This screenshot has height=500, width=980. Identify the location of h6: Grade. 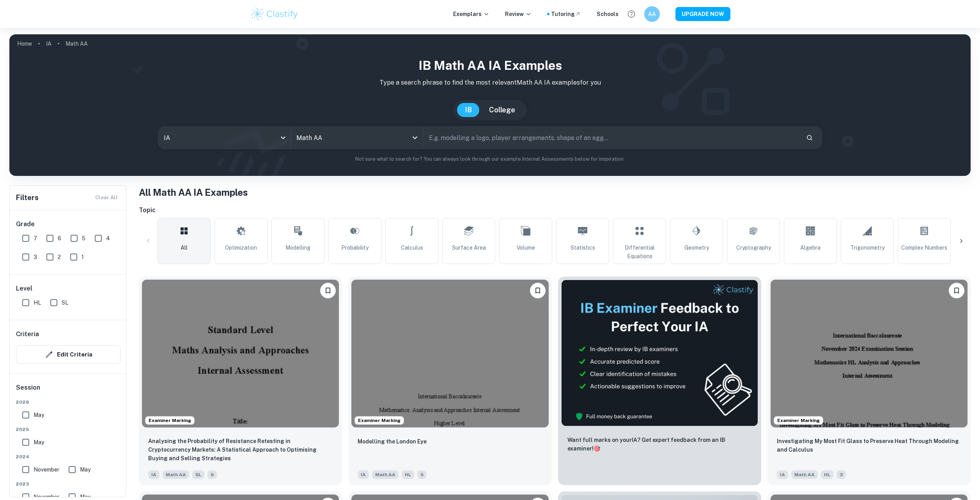
(69, 224).